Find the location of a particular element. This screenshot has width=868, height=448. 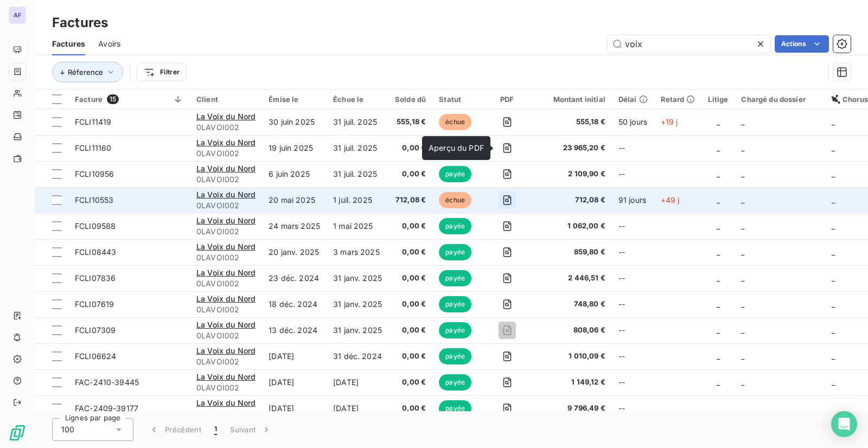

div: Retard is located at coordinates (678, 99).